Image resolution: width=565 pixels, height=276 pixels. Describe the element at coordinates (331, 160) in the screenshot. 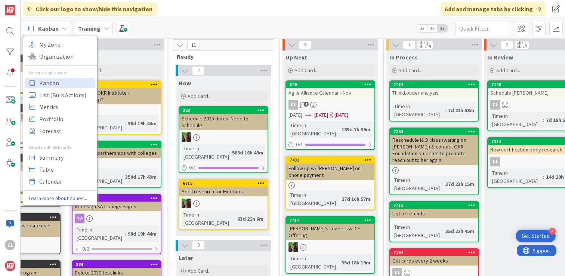

I see `div: 7433` at that location.